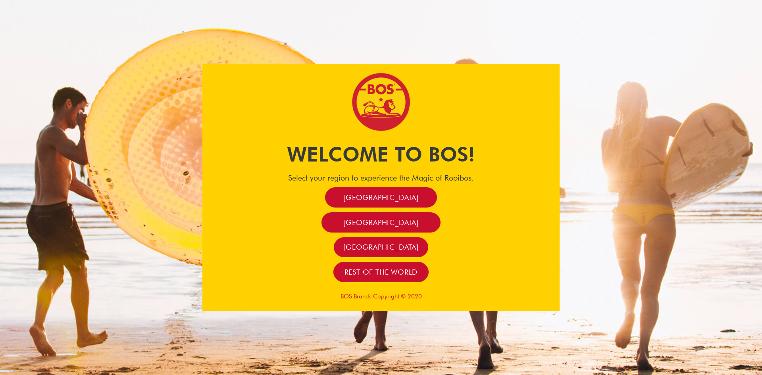 Image resolution: width=762 pixels, height=375 pixels. What do you see at coordinates (381, 178) in the screenshot?
I see `h4: Select your region to experience the Magic of Rooibos.` at bounding box center [381, 178].